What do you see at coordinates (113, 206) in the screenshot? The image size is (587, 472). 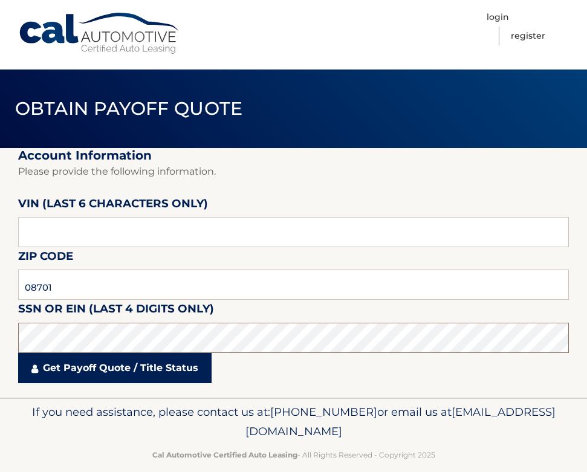 I see `label: VIN (last 6 characters only)` at bounding box center [113, 206].